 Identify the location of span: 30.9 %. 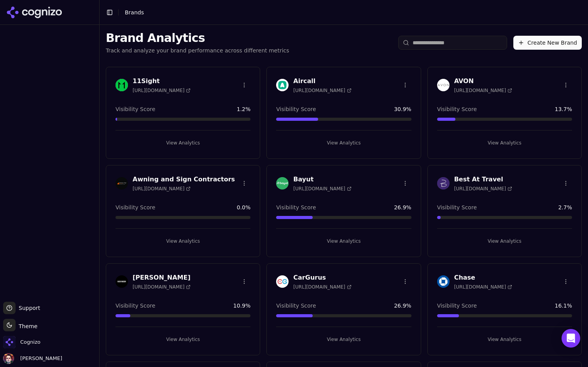
(403, 109).